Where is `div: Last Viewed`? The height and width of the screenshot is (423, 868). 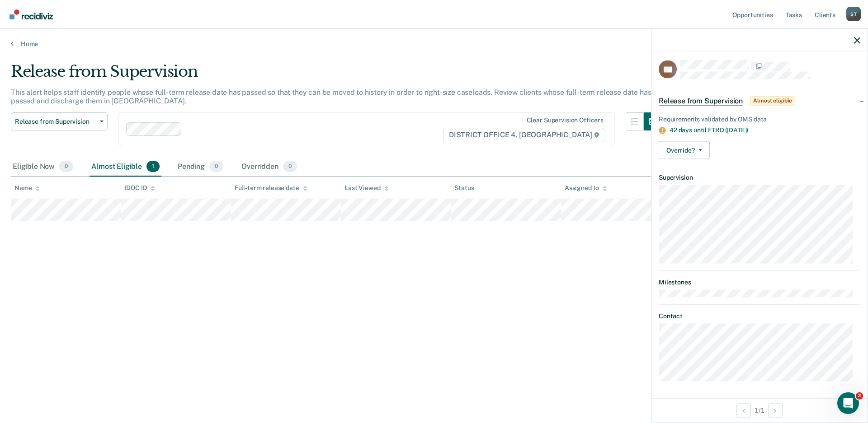 div: Last Viewed is located at coordinates (366, 188).